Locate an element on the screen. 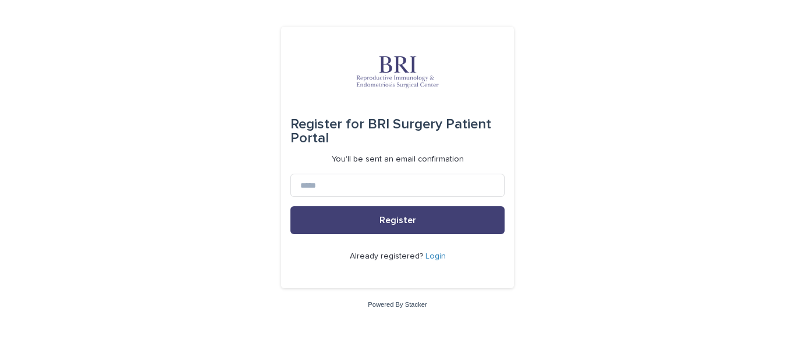  span: Register is located at coordinates (397, 220).